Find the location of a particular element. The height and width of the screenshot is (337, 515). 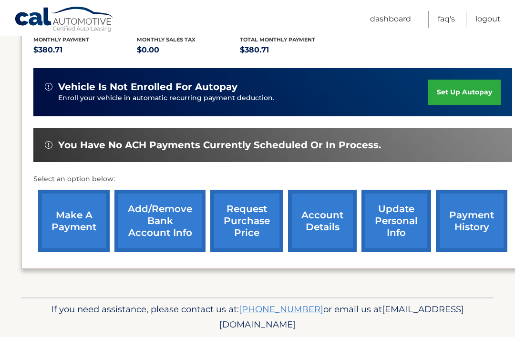

a: payment history is located at coordinates (472, 221).